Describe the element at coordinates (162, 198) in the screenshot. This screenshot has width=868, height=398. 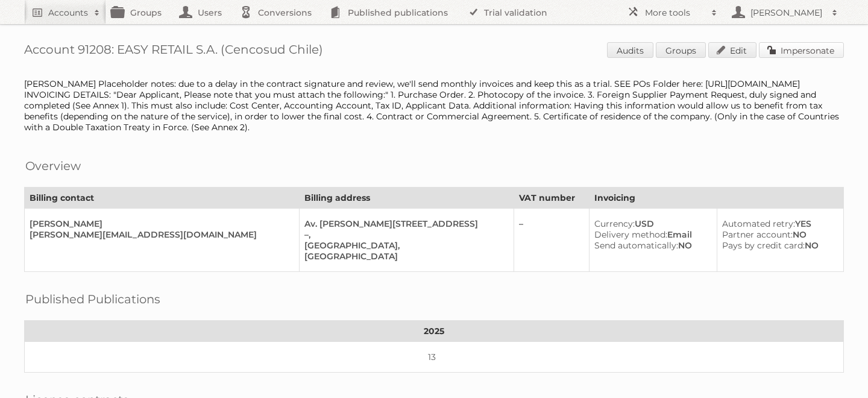
I see `th: Billing contact` at that location.